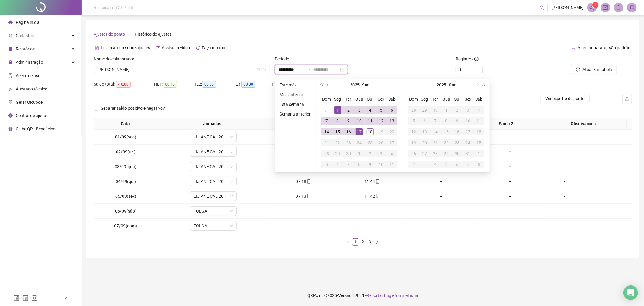  Describe the element at coordinates (468, 165) in the screenshot. I see `div: 7` at that location.